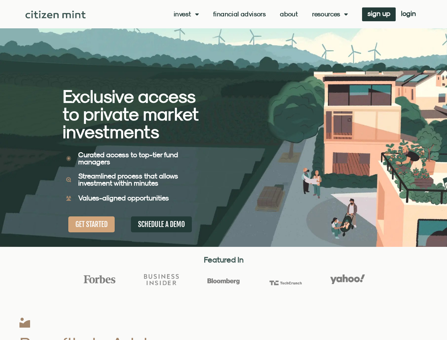  Describe the element at coordinates (330, 14) in the screenshot. I see `a: Resources` at that location.